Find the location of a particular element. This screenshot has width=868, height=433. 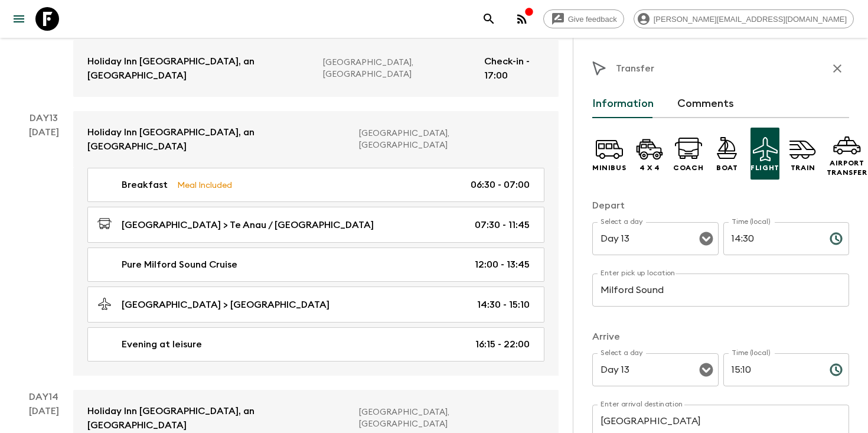

p: Breakfast is located at coordinates (144, 185).